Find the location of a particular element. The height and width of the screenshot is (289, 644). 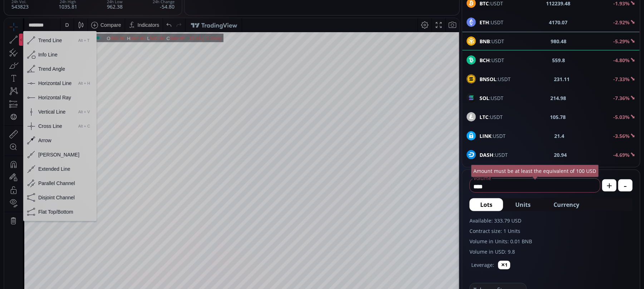

b: -3.56% is located at coordinates (621, 135).